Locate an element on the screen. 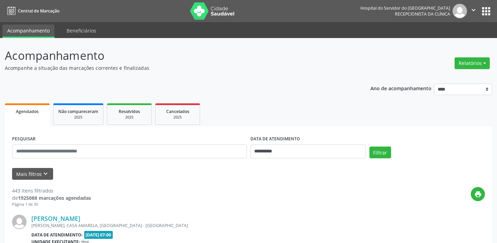 The width and height of the screenshot is (497, 243). button: Mais filtroskeyboard_arrow_down is located at coordinates (32, 174).